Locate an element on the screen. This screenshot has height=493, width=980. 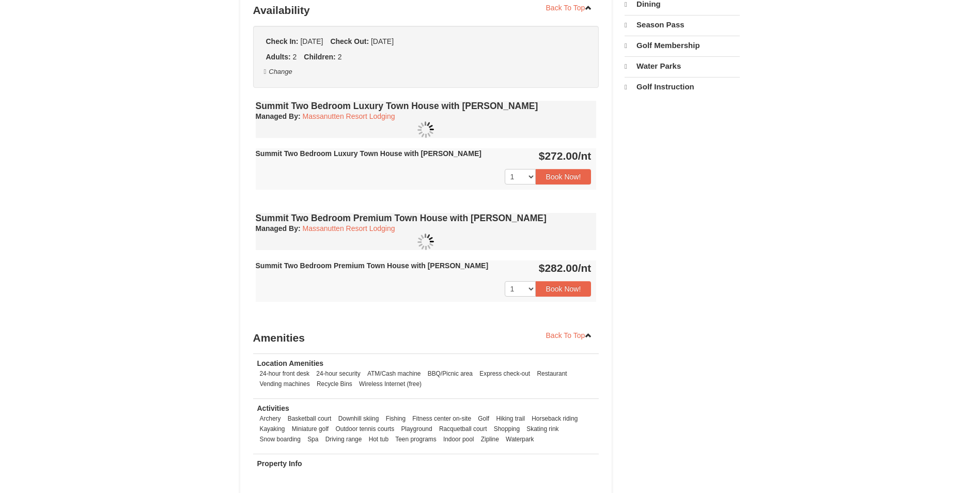
li: 24-hour security is located at coordinates (338, 374).